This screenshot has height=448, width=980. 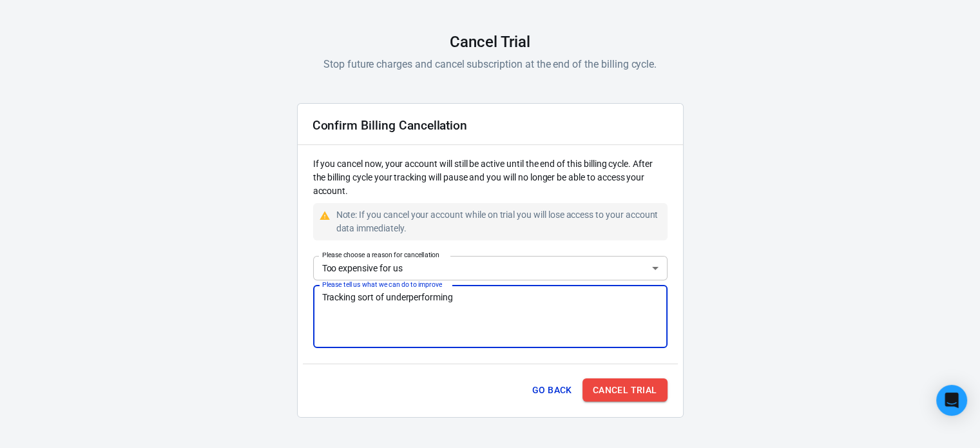 What do you see at coordinates (490, 42) in the screenshot?
I see `h1: Cancel Trial` at bounding box center [490, 42].